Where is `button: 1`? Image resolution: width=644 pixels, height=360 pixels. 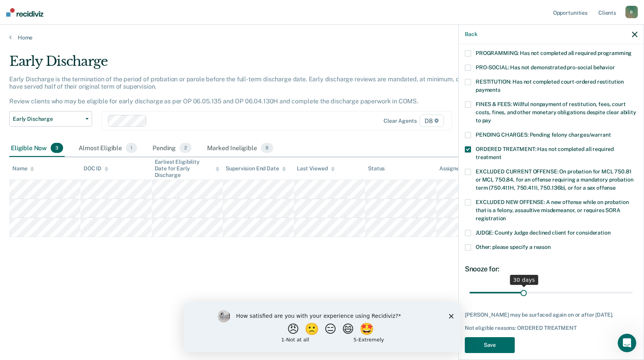
button: 1 is located at coordinates (110, 27).